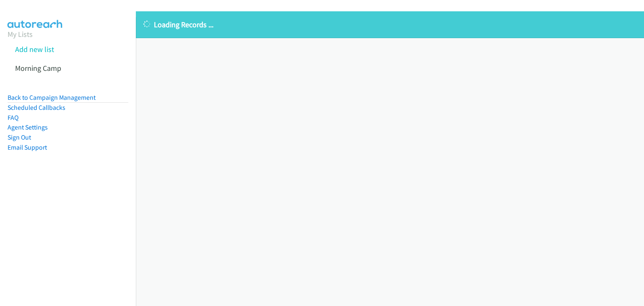 The image size is (644, 306). What do you see at coordinates (27, 147) in the screenshot?
I see `a: Email Support` at bounding box center [27, 147].